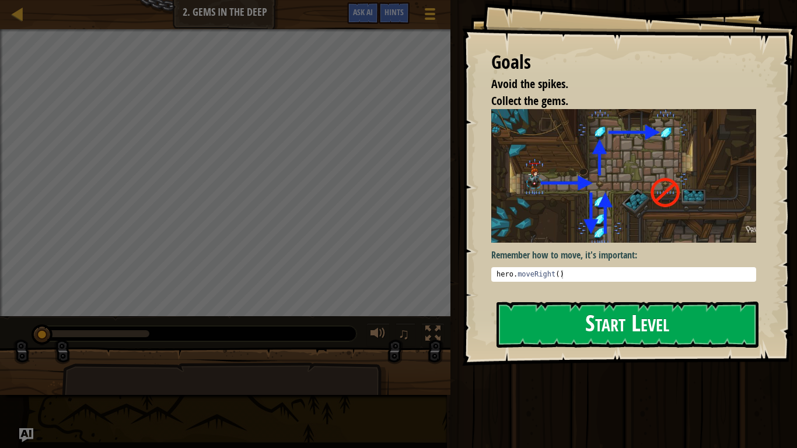  I want to click on span: Avoid the spikes., so click(530, 83).